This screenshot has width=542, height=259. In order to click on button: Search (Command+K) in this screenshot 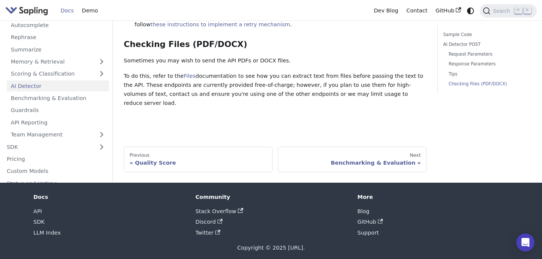, I will do `click(508, 11)`.